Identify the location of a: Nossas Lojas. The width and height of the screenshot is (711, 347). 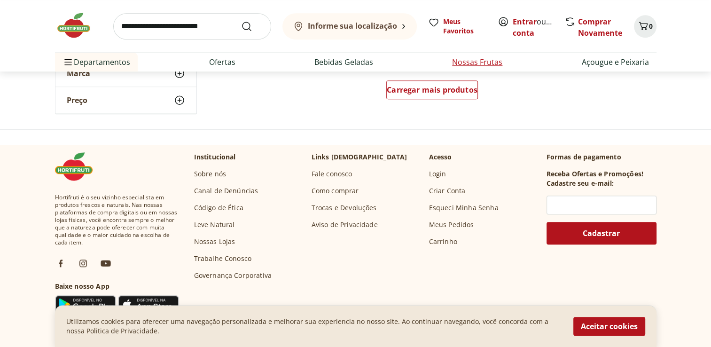
(215, 242).